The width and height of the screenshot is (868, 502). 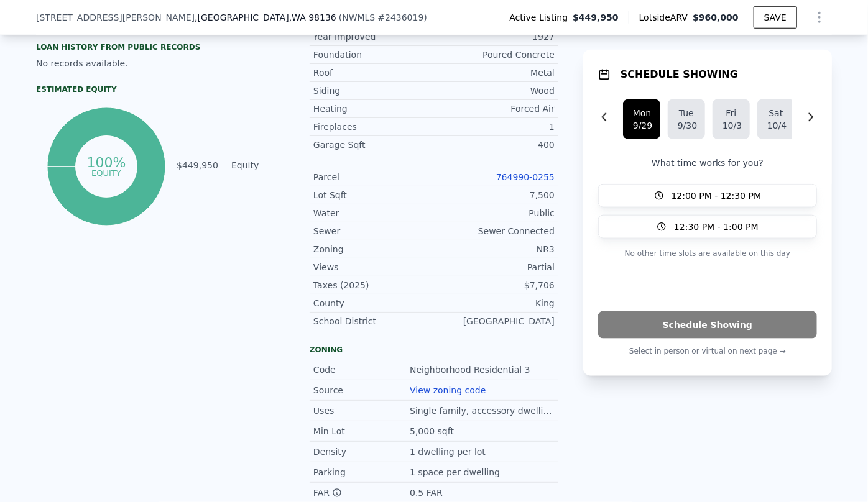 What do you see at coordinates (361, 473) in the screenshot?
I see `div: Parking` at bounding box center [361, 473].